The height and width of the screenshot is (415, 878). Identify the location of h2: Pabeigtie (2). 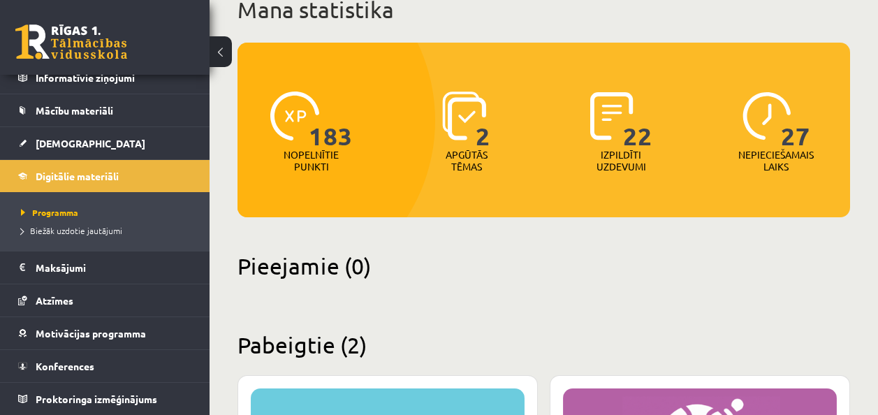
(544, 345).